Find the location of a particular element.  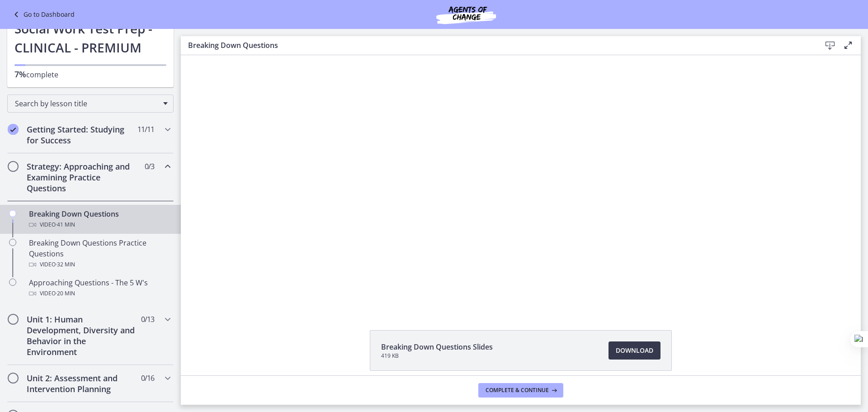

div: Search by lesson title is located at coordinates (90, 103).